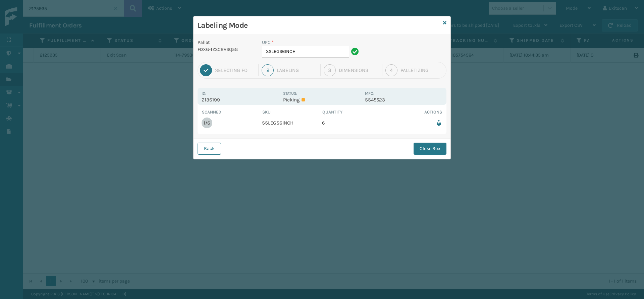 This screenshot has width=644, height=299. What do you see at coordinates (370, 94) in the screenshot?
I see `label: MPO:` at bounding box center [370, 94].